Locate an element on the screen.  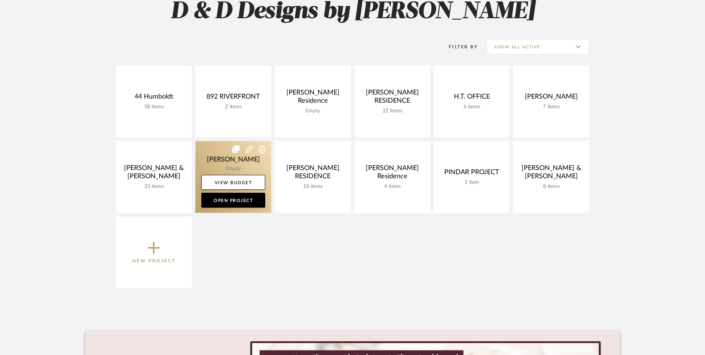
div: Filter By is located at coordinates (459, 47).